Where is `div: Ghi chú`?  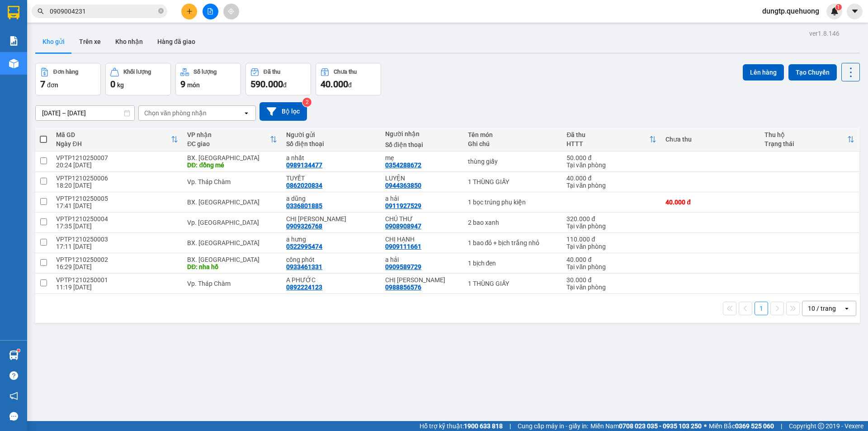
div: Ghi chú is located at coordinates (513, 144).